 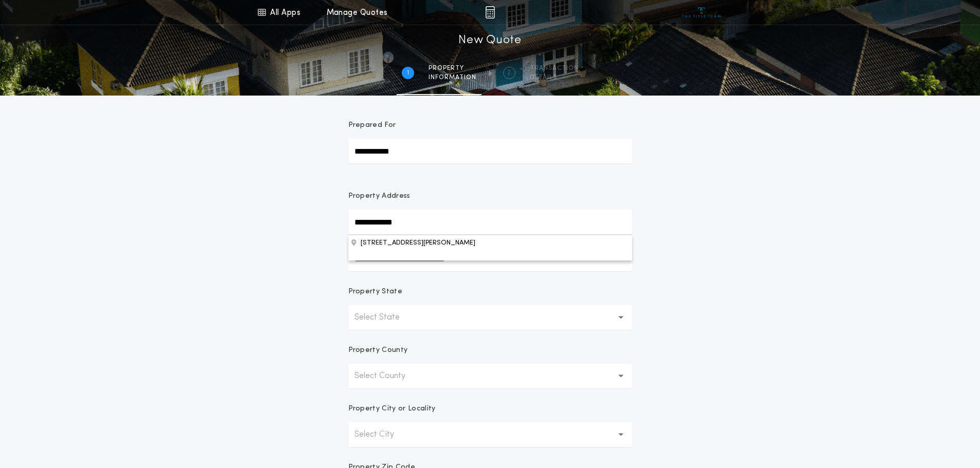 I want to click on button: Select City, so click(x=490, y=435).